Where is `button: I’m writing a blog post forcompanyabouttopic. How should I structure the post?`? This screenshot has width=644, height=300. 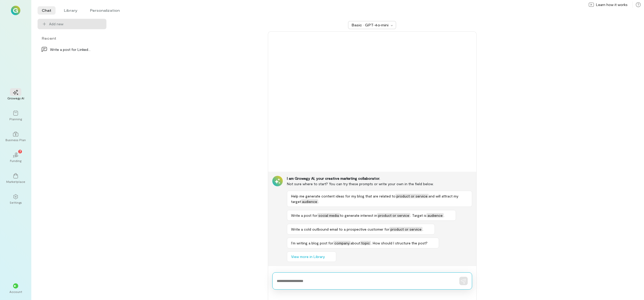 button: I’m writing a blog post forcompanyabouttopic. How should I structure the post? is located at coordinates (363, 243).